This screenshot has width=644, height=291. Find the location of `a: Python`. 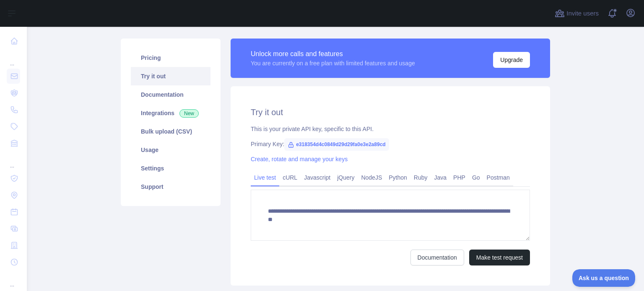

a: Python is located at coordinates (398, 178).